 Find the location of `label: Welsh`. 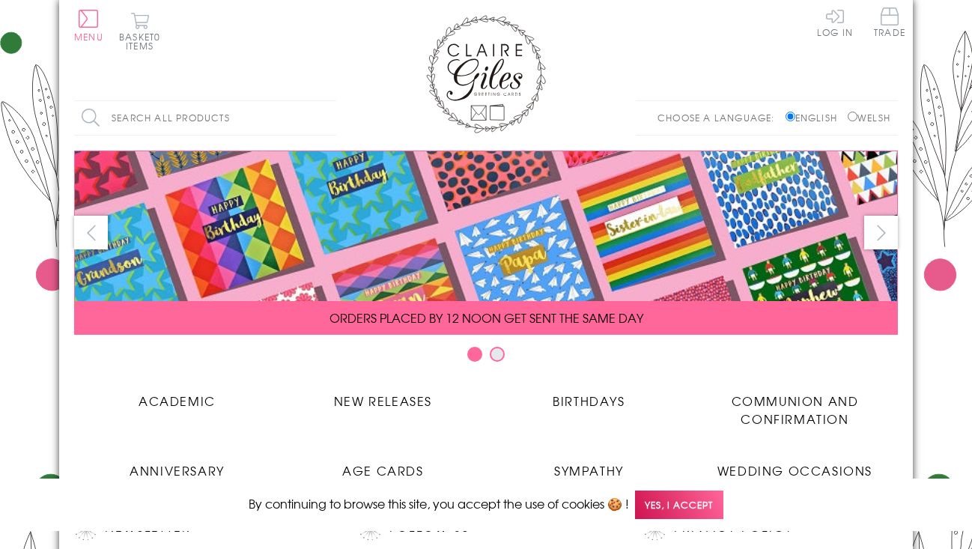

label: Welsh is located at coordinates (869, 118).